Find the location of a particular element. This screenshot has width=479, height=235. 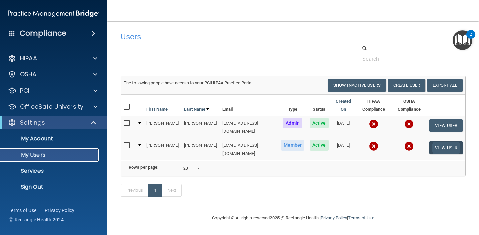

div: 2 is located at coordinates (470, 38).